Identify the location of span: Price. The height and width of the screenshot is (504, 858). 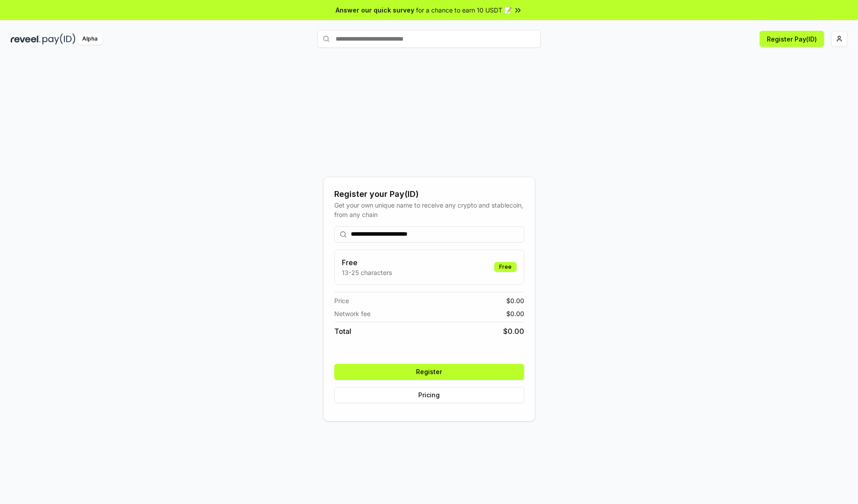
(342, 300).